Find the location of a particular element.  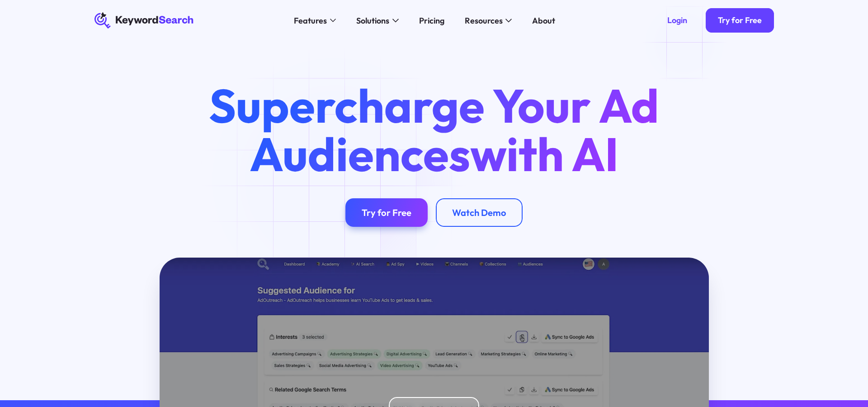

div: Features is located at coordinates (310, 20).